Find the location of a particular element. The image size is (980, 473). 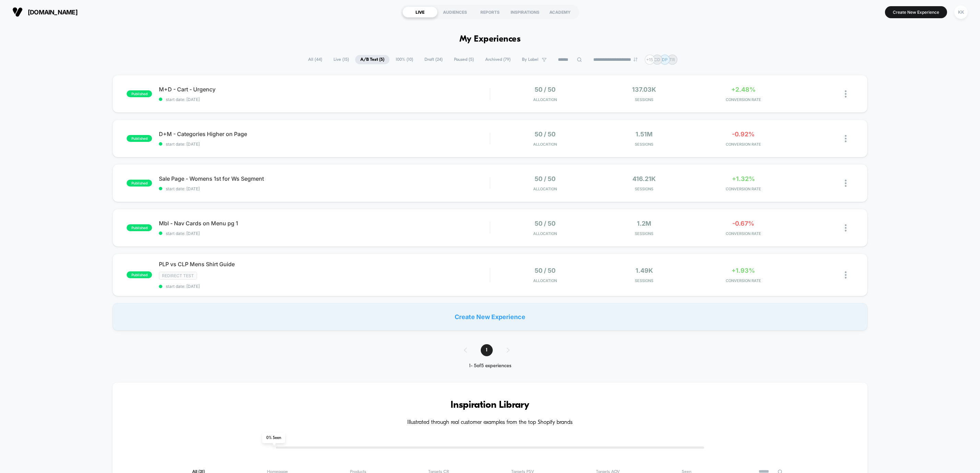

div: REPORTS is located at coordinates (490, 12).